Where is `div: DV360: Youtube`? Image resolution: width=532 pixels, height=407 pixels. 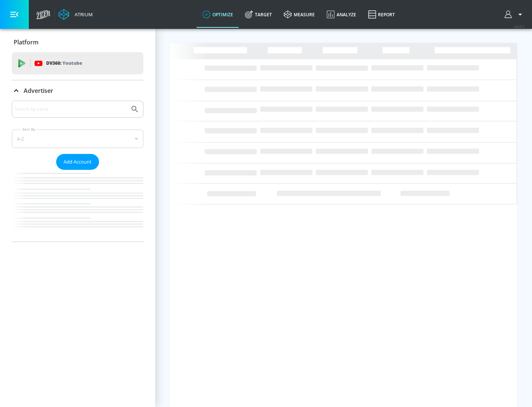
div: DV360: Youtube is located at coordinates (78, 63).